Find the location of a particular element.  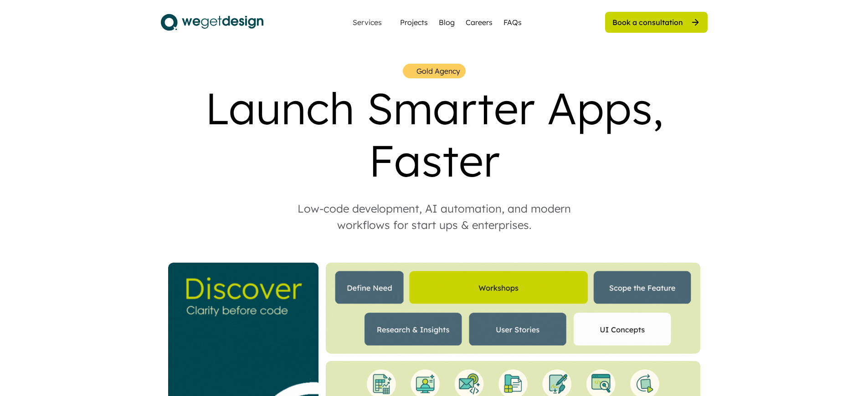

div: Services is located at coordinates (367, 22).